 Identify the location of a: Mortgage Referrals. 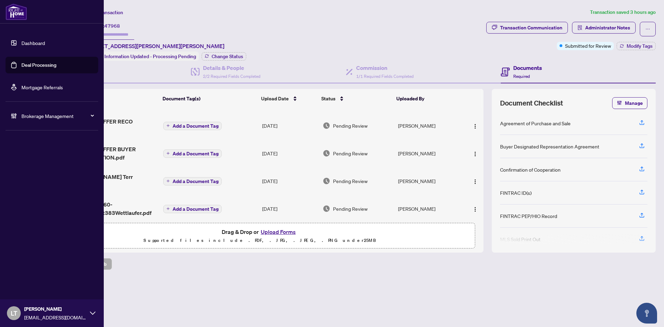
(42, 87).